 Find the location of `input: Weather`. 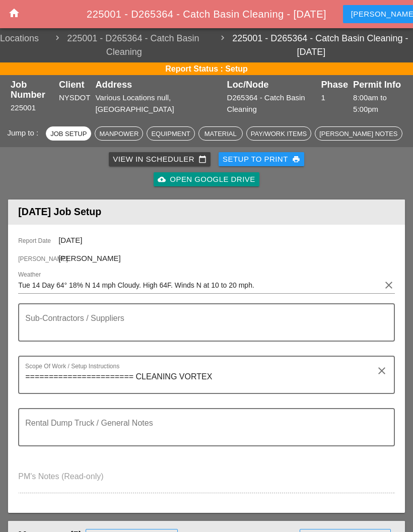

input: Weather is located at coordinates (199, 285).